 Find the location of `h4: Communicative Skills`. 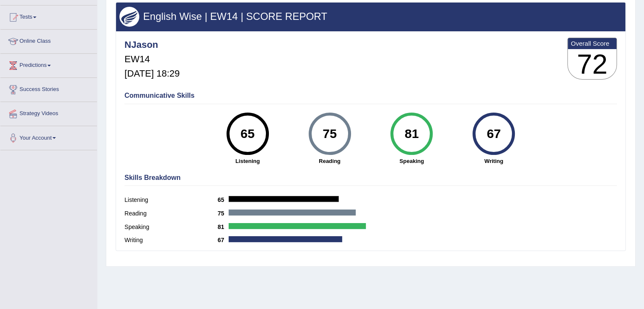

h4: Communicative Skills is located at coordinates (371, 96).